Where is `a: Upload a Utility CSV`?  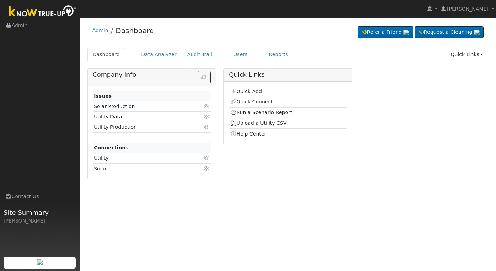
a: Upload a Utility CSV is located at coordinates (258, 123).